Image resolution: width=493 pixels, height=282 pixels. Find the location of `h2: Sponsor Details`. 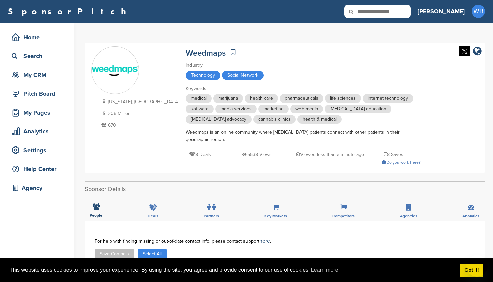

h2: Sponsor Details is located at coordinates (285, 189).